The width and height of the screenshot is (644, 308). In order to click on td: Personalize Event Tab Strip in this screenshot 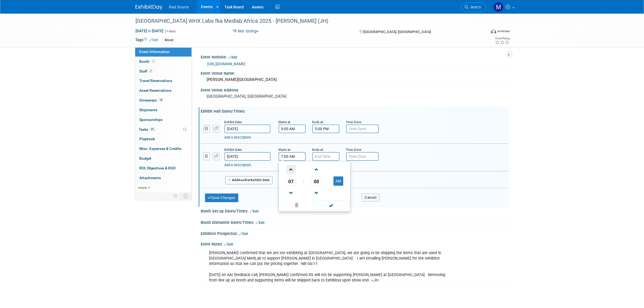, I will do `click(176, 196)`.